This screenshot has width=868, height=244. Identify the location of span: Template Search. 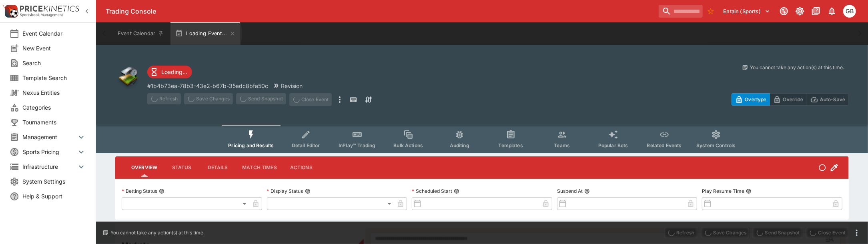
(54, 78).